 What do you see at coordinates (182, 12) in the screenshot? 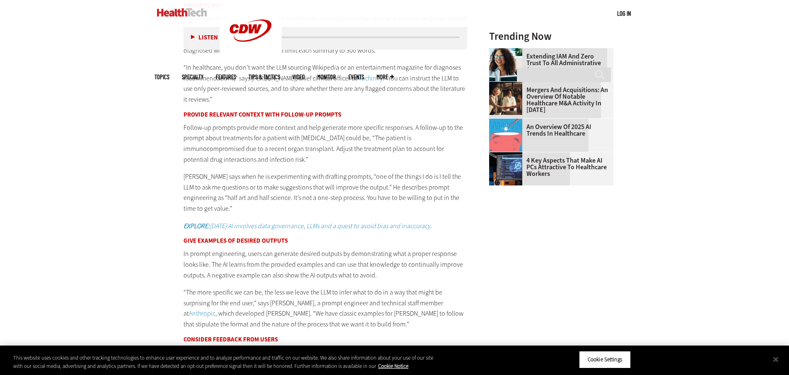
I see `img: Home` at bounding box center [182, 12].